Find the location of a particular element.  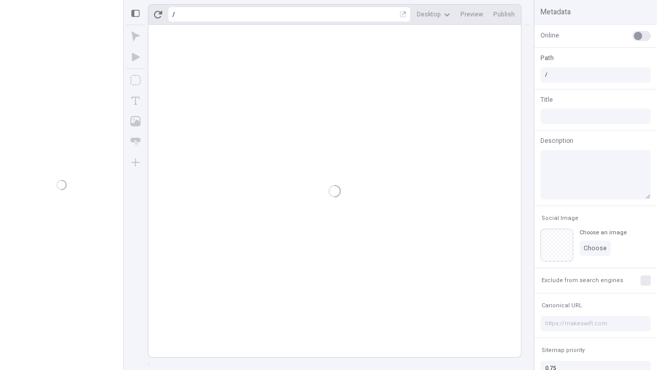

button: Text is located at coordinates (136, 101).